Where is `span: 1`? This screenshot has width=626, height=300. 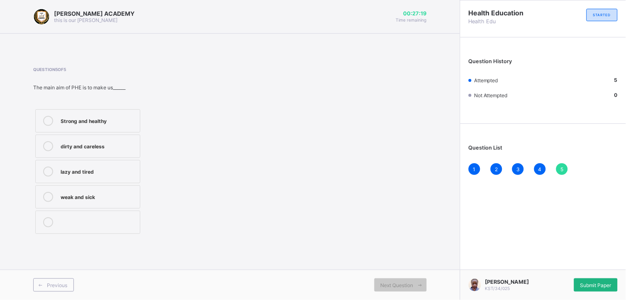
span: 1 is located at coordinates (475, 169).